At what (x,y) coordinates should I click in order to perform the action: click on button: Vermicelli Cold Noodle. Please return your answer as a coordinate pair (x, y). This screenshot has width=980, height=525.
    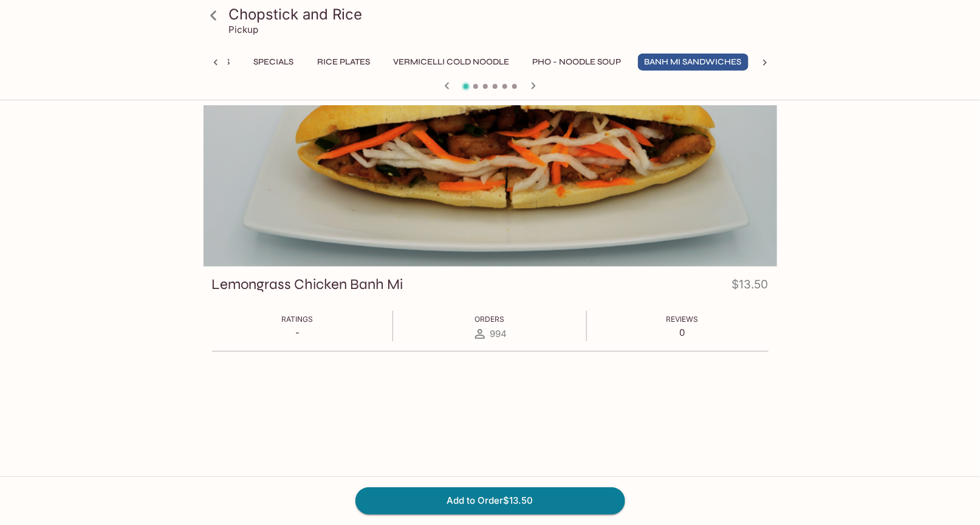
    Looking at the image, I should click on (451, 62).